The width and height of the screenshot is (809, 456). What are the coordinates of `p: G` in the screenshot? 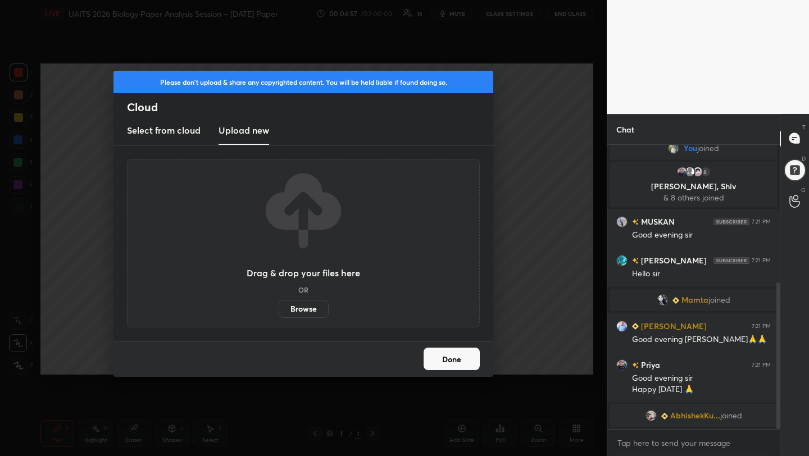 It's located at (804, 190).